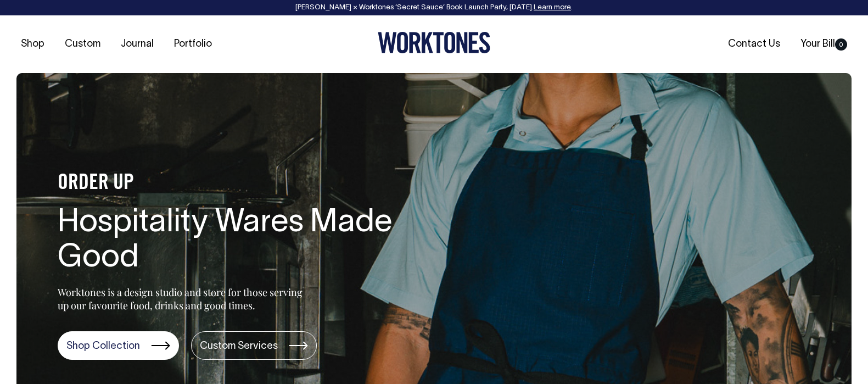 The image size is (868, 384). What do you see at coordinates (82, 44) in the screenshot?
I see `a: Custom` at bounding box center [82, 44].